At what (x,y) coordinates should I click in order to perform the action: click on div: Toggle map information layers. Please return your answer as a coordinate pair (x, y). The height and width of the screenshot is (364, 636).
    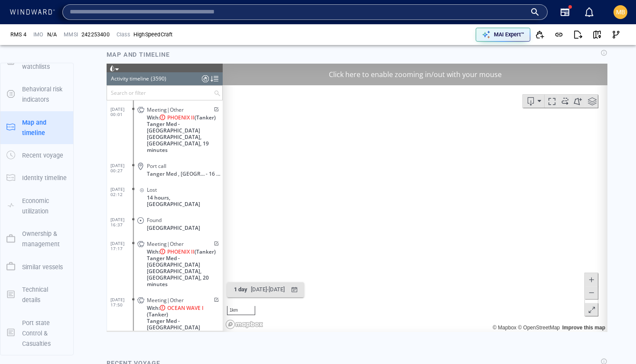
    Looking at the image, I should click on (485, 38).